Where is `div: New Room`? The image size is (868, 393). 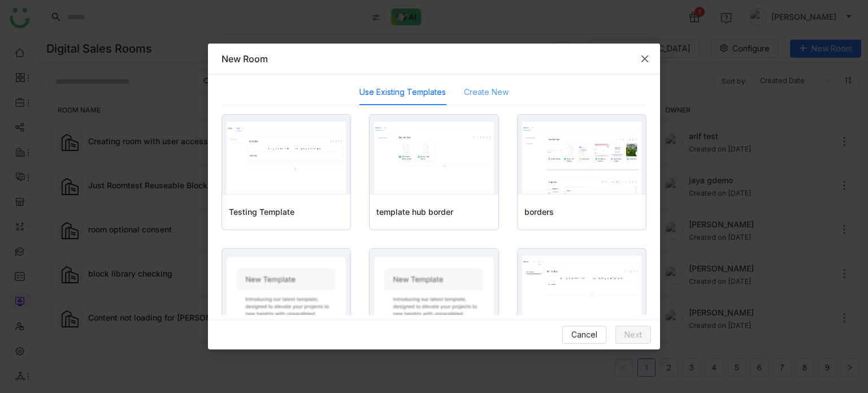
div: New Room is located at coordinates (434, 59).